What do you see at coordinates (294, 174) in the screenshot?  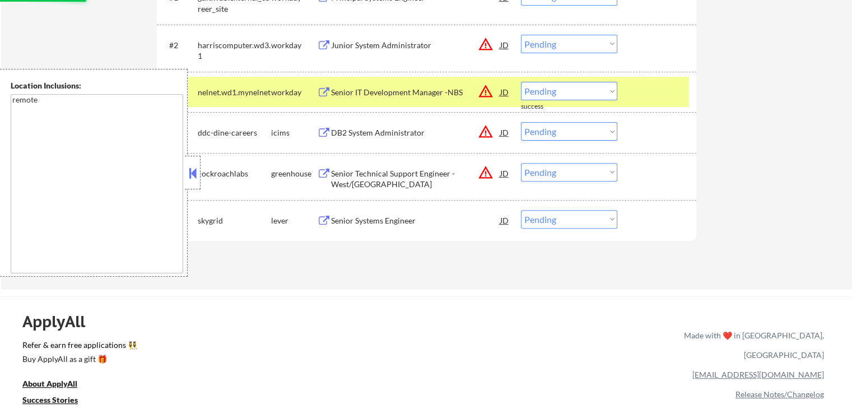 I see `div: greenhouse` at bounding box center [294, 174].